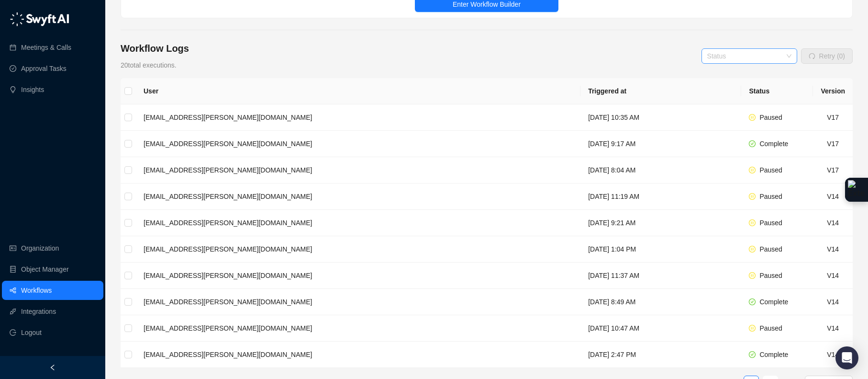 Image resolution: width=868 pixels, height=379 pixels. What do you see at coordinates (148, 65) in the screenshot?
I see `span: 20 total executions.` at bounding box center [148, 65].